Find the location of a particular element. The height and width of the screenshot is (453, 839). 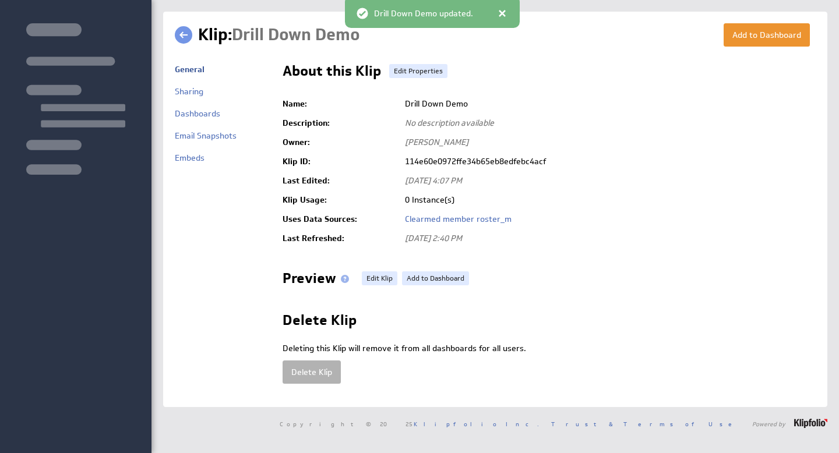

td: Drill Down Demo is located at coordinates (607, 104).